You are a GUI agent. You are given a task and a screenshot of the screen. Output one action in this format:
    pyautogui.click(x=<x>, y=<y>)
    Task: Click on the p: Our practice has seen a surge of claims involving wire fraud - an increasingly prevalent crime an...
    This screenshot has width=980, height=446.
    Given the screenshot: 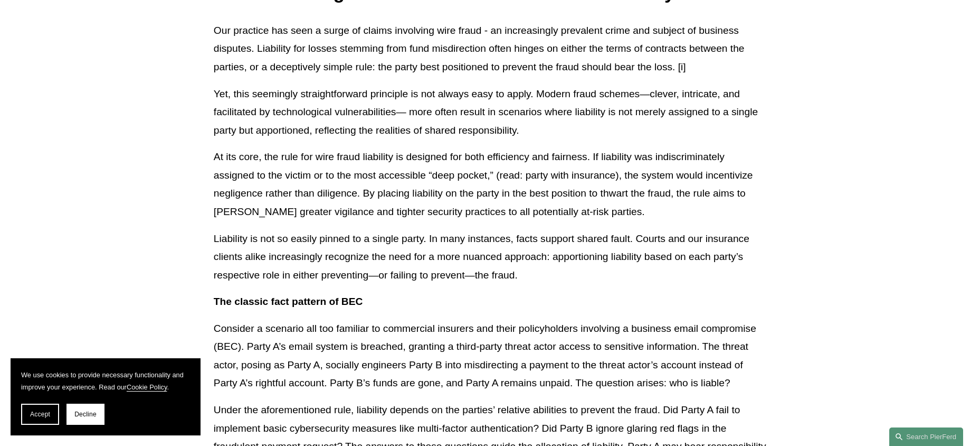 What is the action you would take?
    pyautogui.click(x=490, y=49)
    